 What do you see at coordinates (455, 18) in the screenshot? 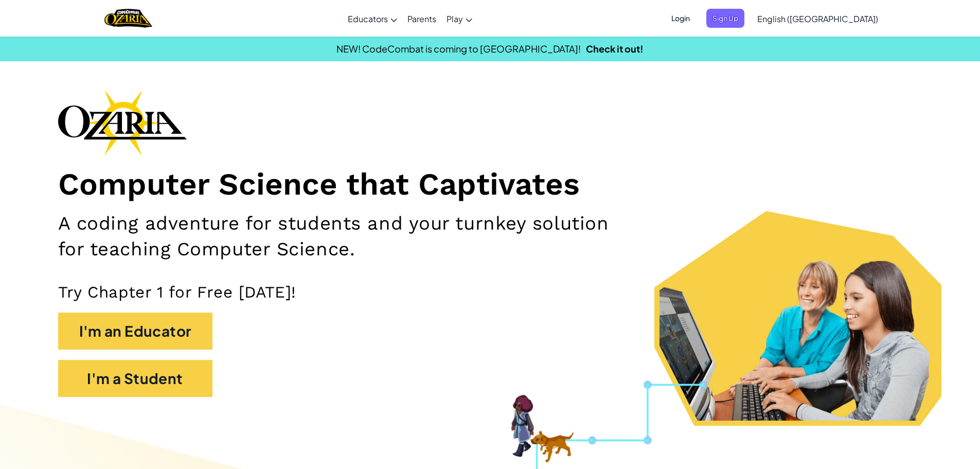
I see `span: Play` at bounding box center [455, 18].